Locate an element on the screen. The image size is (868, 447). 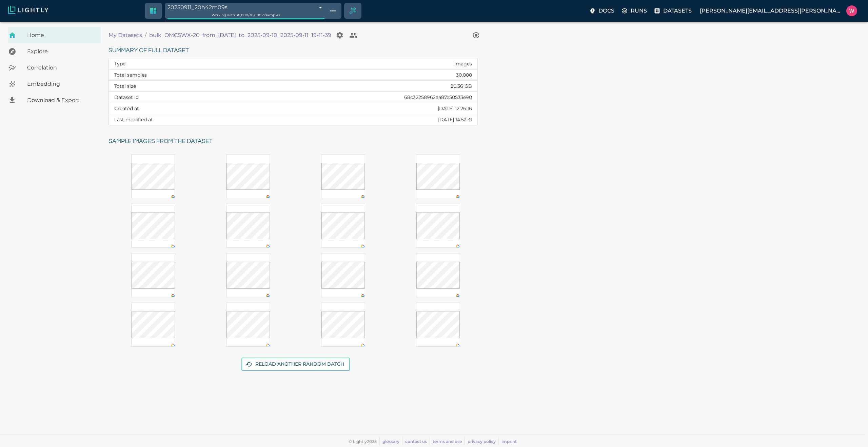
a: contact us is located at coordinates (416, 441).